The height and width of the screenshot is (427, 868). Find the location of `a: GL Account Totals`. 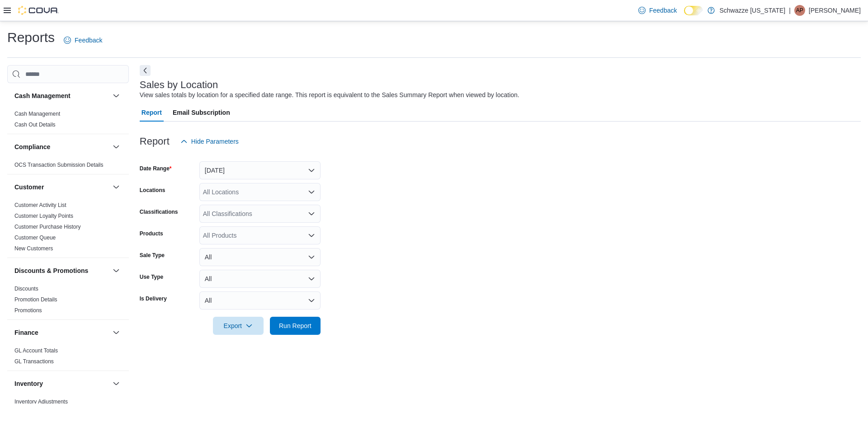

a: GL Account Totals is located at coordinates (36, 351).